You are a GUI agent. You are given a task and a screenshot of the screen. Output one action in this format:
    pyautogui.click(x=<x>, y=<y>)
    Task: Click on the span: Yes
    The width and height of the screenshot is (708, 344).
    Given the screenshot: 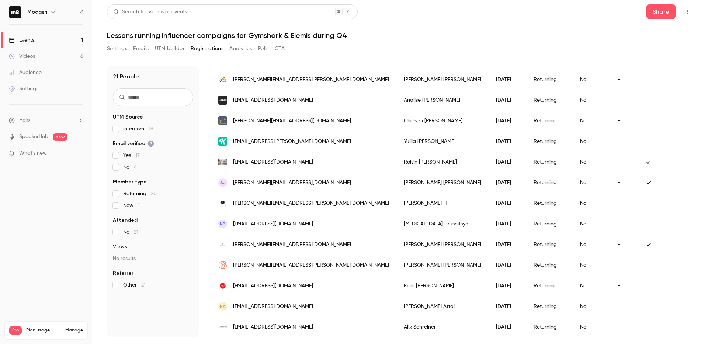 What is the action you would take?
    pyautogui.click(x=131, y=156)
    